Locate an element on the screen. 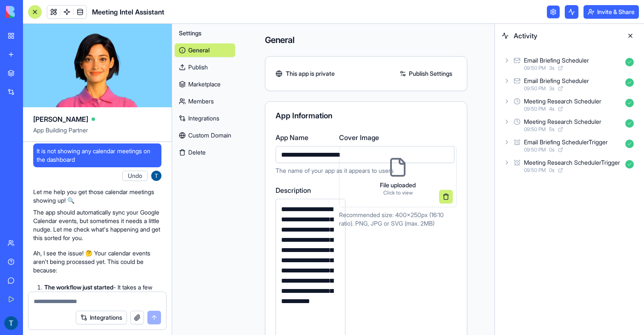 The width and height of the screenshot is (644, 335). p: Recommended size: 400x250px (16:10 ratio). PNG, JPG or SVG (max. 2MB) is located at coordinates (398, 219).